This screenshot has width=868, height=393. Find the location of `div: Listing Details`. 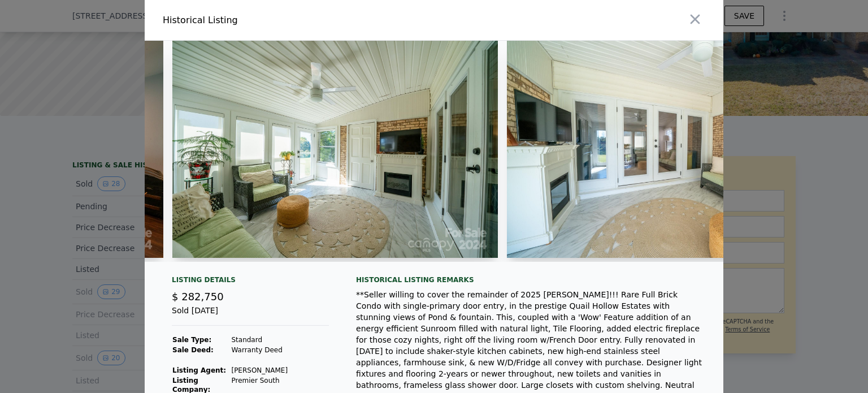

div: Listing Details is located at coordinates (250, 282).